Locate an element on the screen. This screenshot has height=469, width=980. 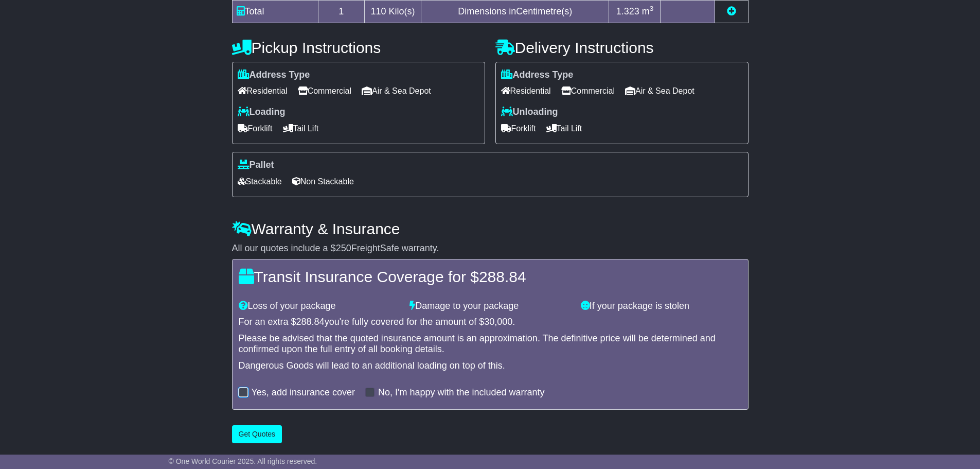
label: No, I'm happy with the included warranty is located at coordinates (461, 393).